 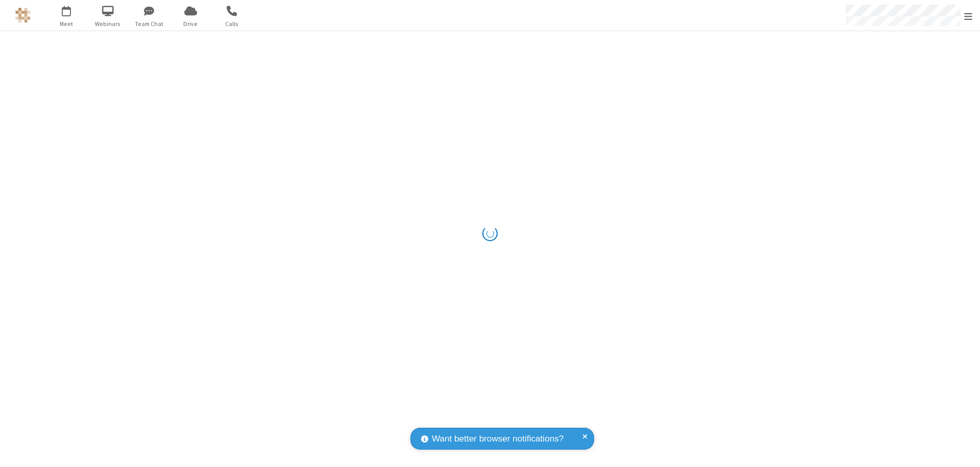 What do you see at coordinates (23, 15) in the screenshot?
I see `img: QA Selenium DO NOT DELETE OR CHANGE` at bounding box center [23, 15].